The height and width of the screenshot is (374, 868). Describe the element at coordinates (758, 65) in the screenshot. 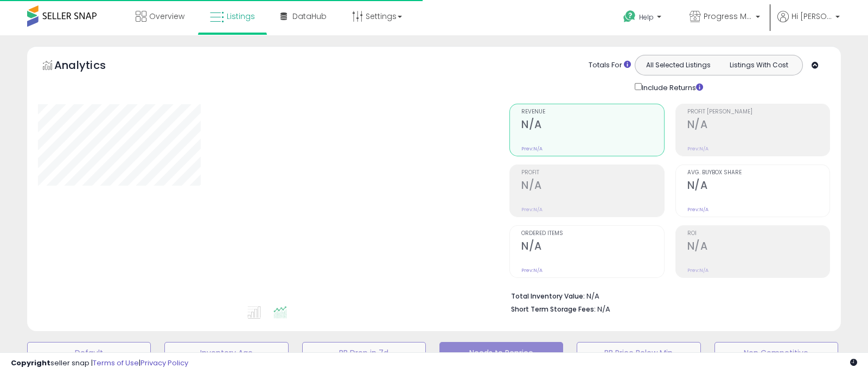

I see `button: Listings With Cost` at that location.